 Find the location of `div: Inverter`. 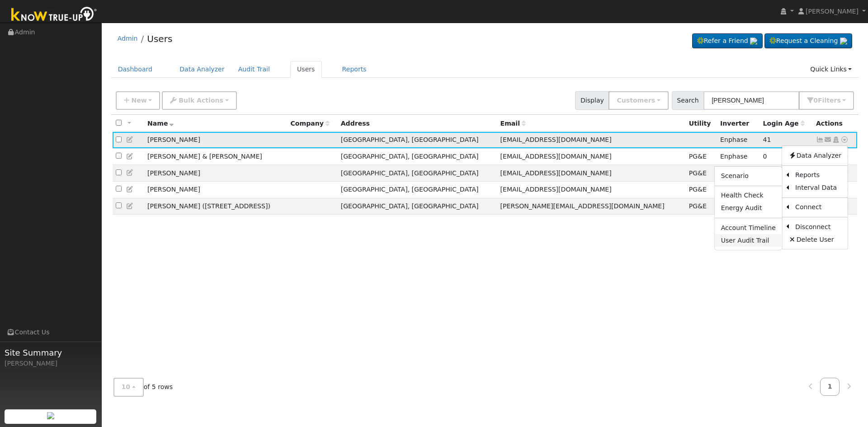

div: Inverter is located at coordinates (739, 123).